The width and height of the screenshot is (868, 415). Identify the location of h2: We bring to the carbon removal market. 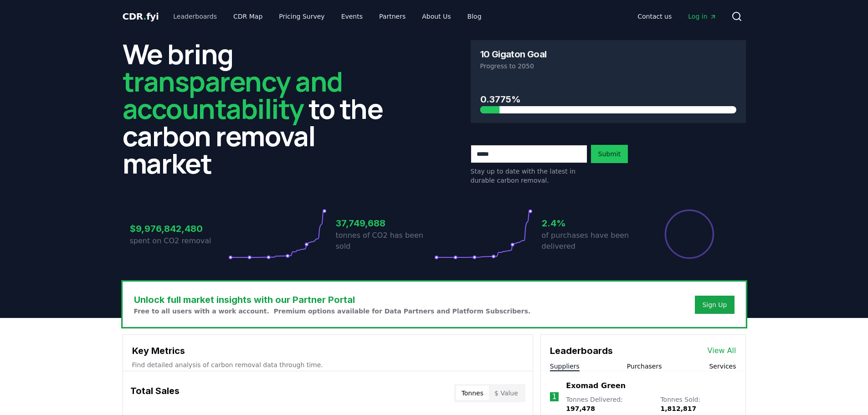
(260, 109).